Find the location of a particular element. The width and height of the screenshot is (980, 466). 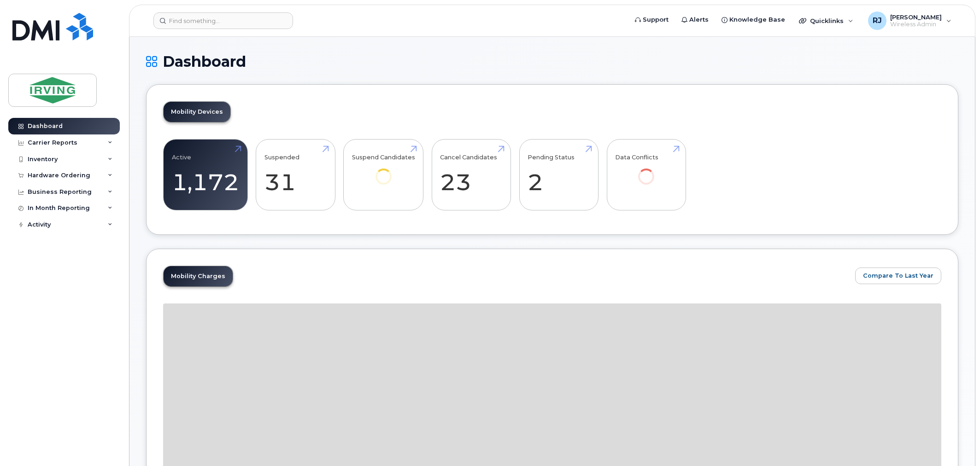

a: Mobility Devices is located at coordinates (197, 112).